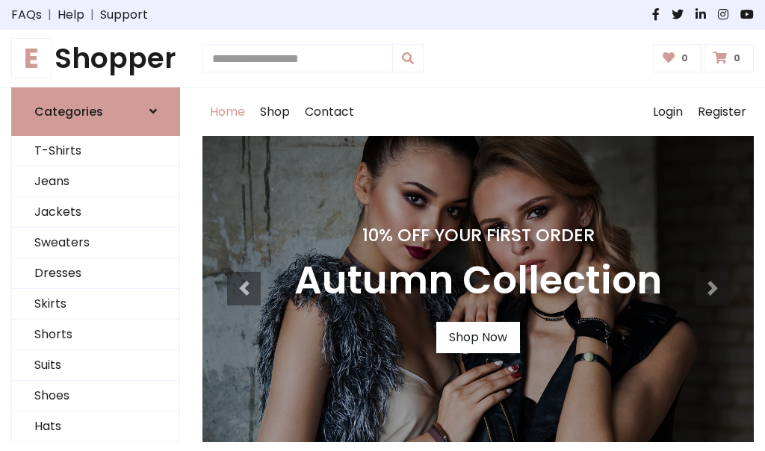  What do you see at coordinates (96, 151) in the screenshot?
I see `a: T-Shirts` at bounding box center [96, 151].